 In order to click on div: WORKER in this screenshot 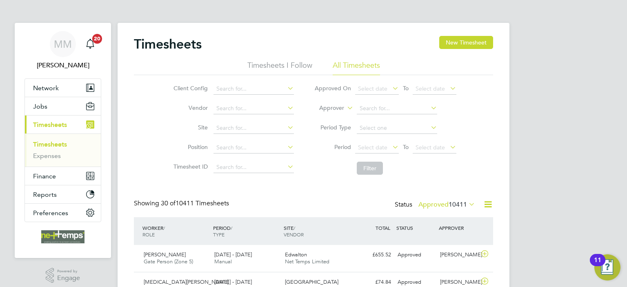, I will do `click(176, 231)`.